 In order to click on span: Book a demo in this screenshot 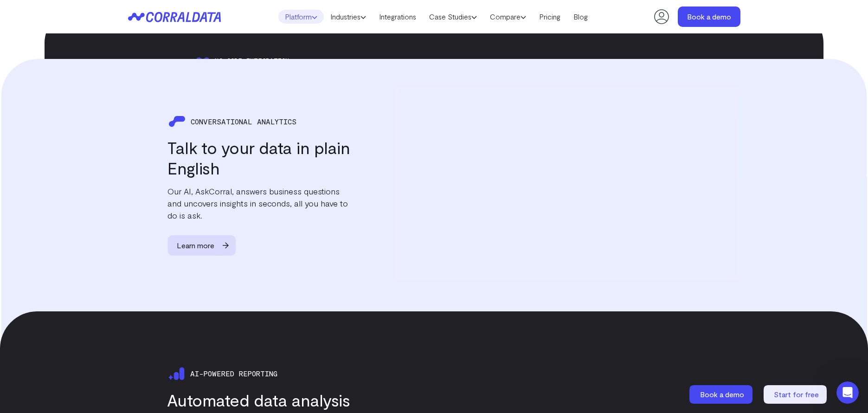, I will do `click(721, 394)`.